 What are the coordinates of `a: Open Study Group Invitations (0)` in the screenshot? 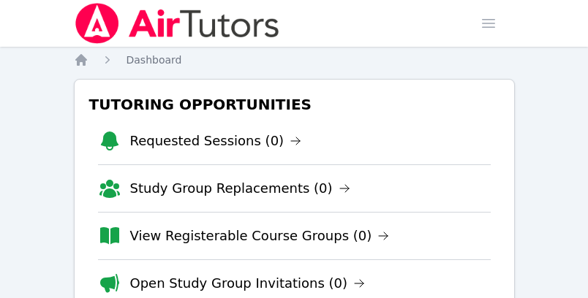 It's located at (248, 284).